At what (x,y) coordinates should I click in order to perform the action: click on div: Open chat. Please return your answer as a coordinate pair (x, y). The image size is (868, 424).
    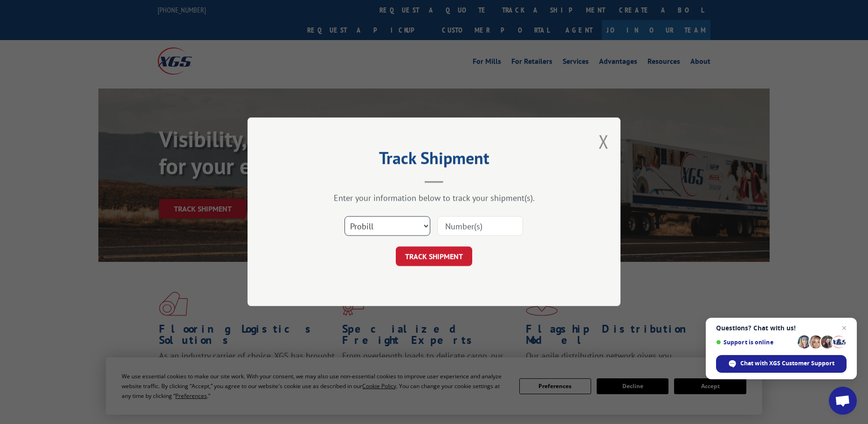
    Looking at the image, I should click on (843, 400).